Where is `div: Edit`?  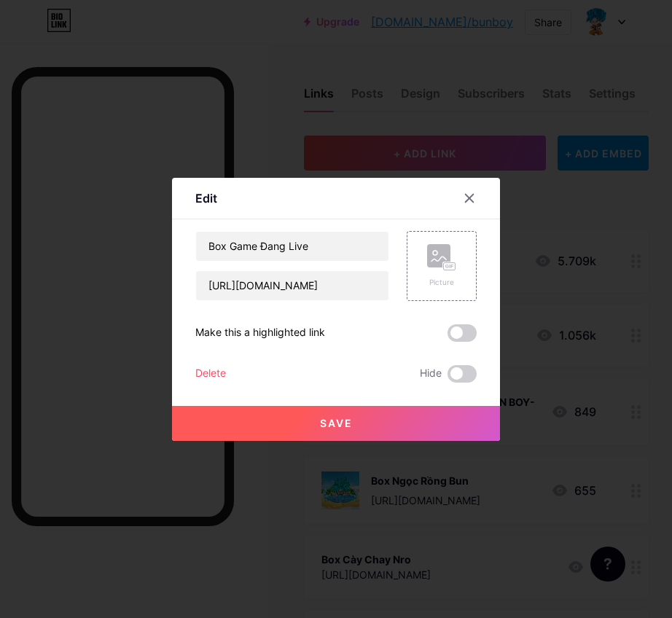
div: Edit is located at coordinates (206, 198).